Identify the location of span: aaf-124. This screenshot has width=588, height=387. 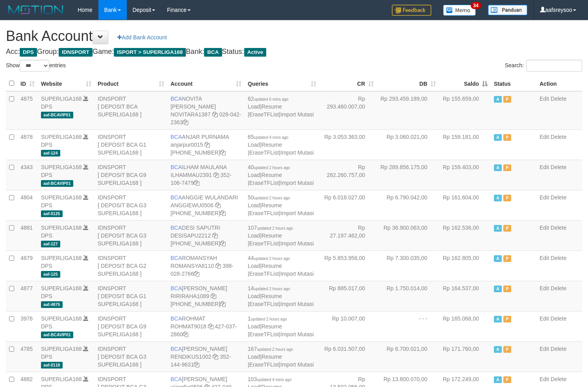
(51, 153).